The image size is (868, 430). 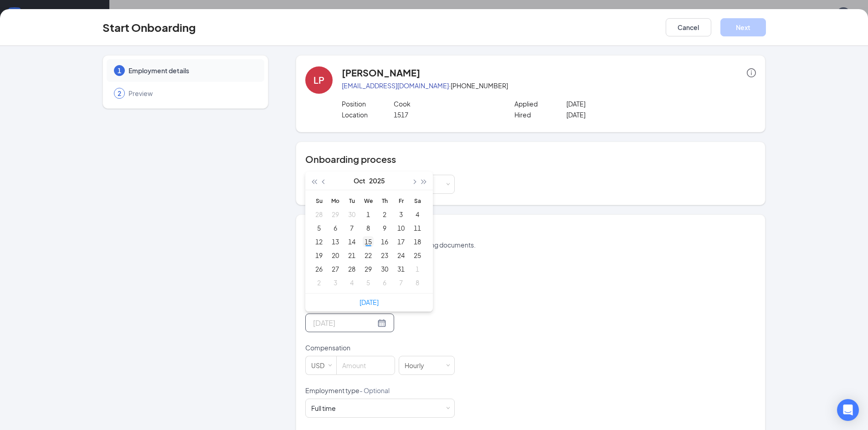 I want to click on td: 2025-10-20, so click(x=335, y=255).